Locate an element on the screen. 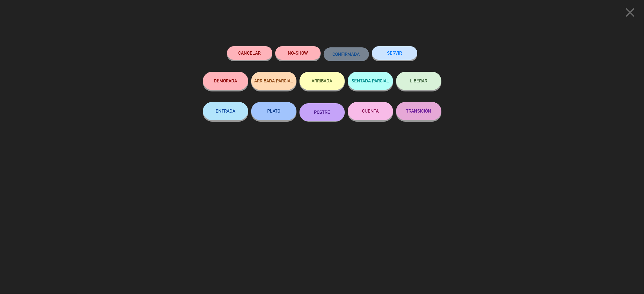  button: close is located at coordinates (630, 13).